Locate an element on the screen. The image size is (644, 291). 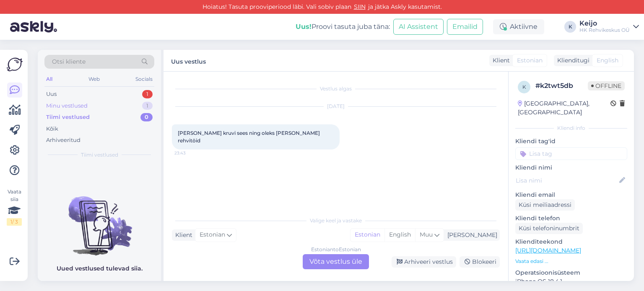
div: Arhiveeri vestlus is located at coordinates (424, 262).